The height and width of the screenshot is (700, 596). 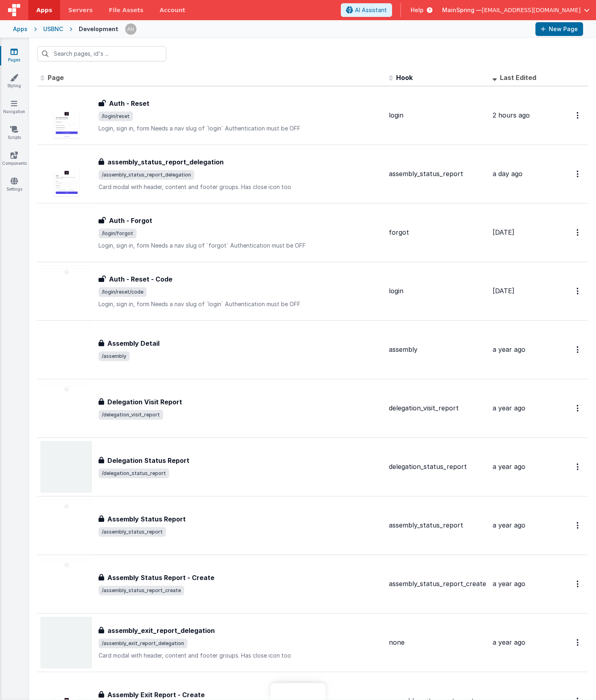 I want to click on span: /assembly_status_report_delegation, so click(x=146, y=174).